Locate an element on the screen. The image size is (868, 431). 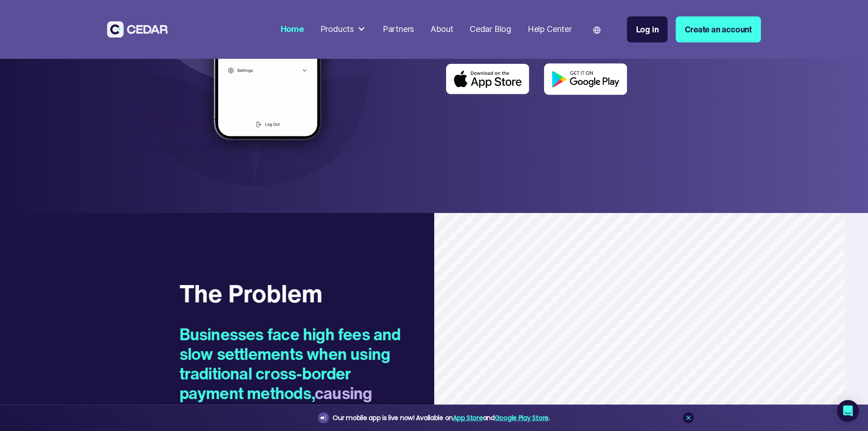
div: Partners is located at coordinates (398, 29).